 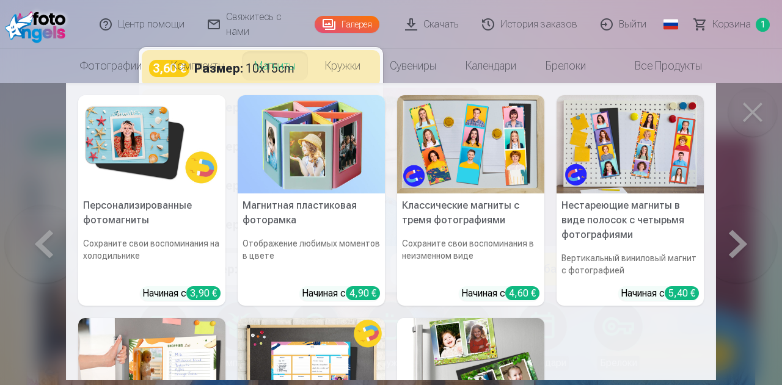 What do you see at coordinates (311, 200) in the screenshot?
I see `a: Магнитная пластиковая фоторамкаМагнитная пластиковая фоторамкаОтображение любимых моментов в цвет...` at bounding box center [311, 200].